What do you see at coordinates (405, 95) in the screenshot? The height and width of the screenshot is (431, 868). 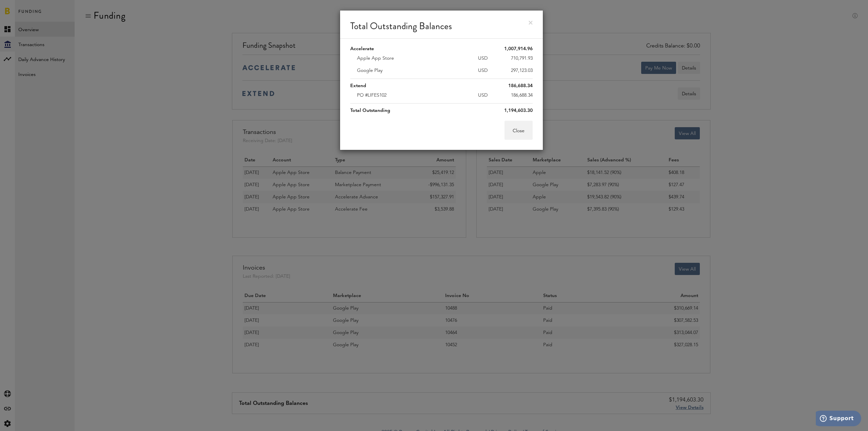 I see `td: PO #LIFES102` at bounding box center [405, 95].